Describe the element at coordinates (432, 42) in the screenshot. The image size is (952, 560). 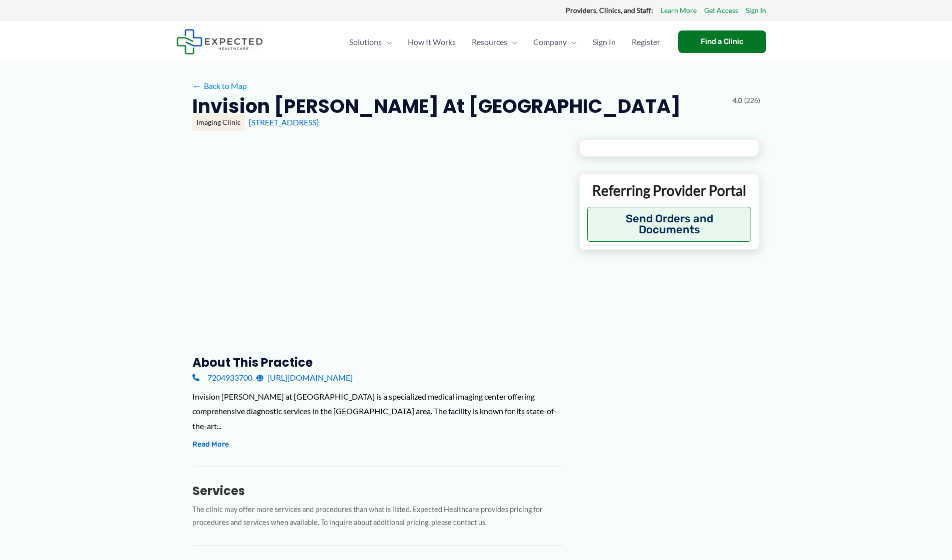
I see `a: How It Works` at that location.